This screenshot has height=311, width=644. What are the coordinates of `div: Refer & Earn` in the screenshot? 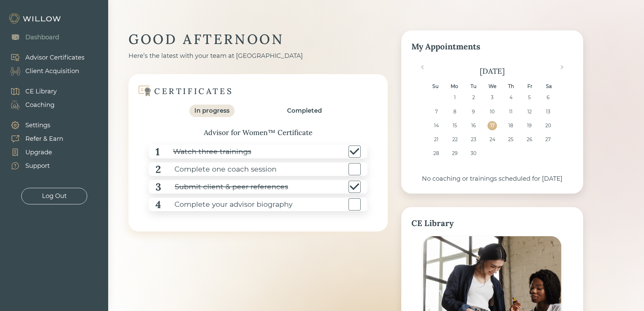 It's located at (44, 139).